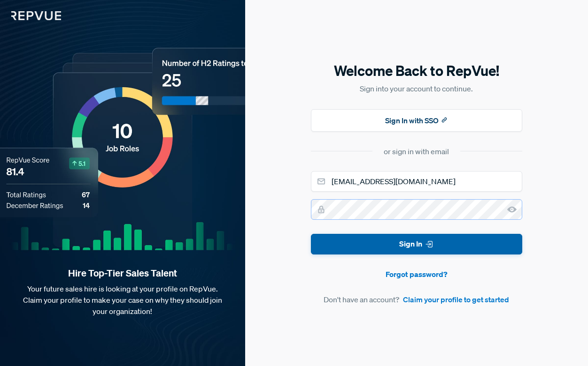 This screenshot has width=588, height=366. What do you see at coordinates (122, 300) in the screenshot?
I see `p: Your future sales hire is looking at your profile on RepVue. Claim your profile to make your case...` at bounding box center [122, 300].